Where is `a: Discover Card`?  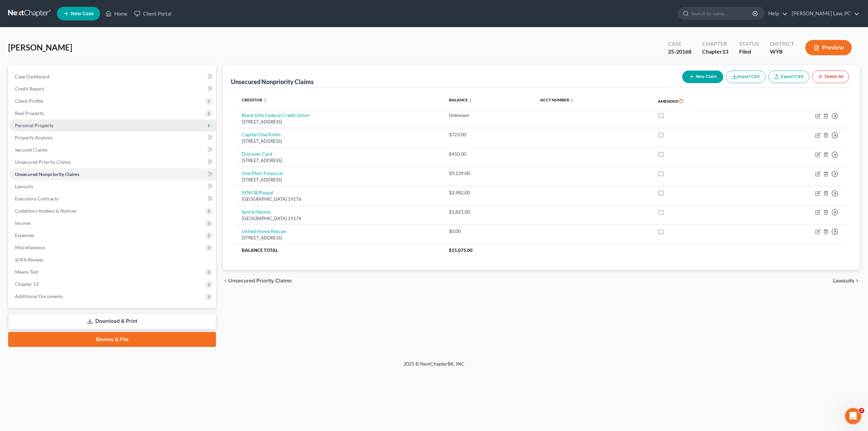 a: Discover Card is located at coordinates (257, 153).